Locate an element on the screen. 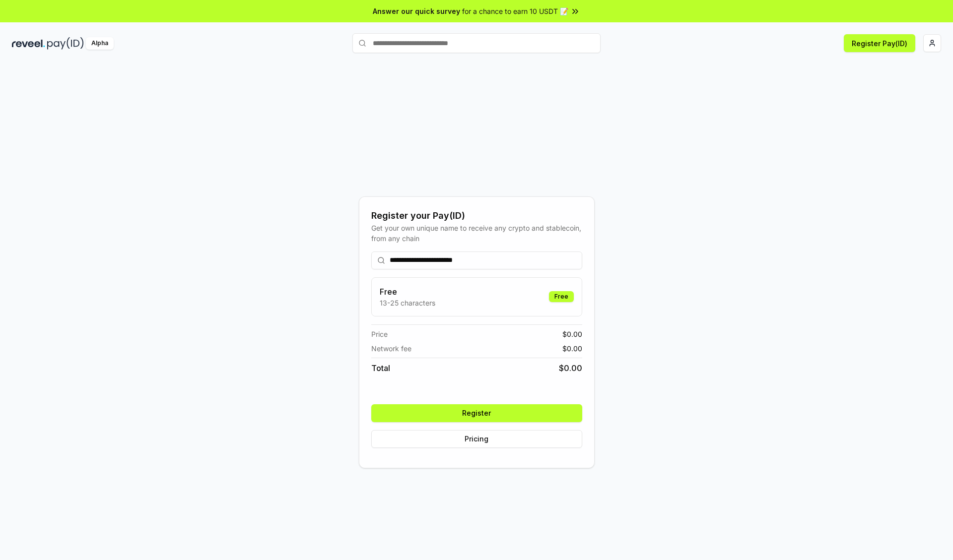  div: Alpha is located at coordinates (100, 43).